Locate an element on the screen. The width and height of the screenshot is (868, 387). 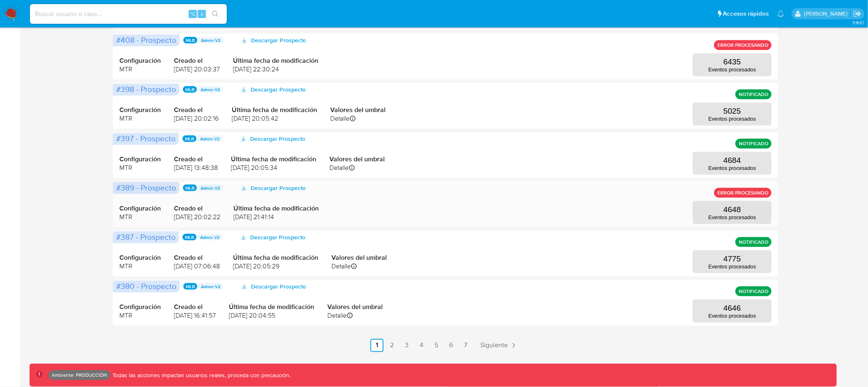
span: 3.160.1 is located at coordinates (858, 22).